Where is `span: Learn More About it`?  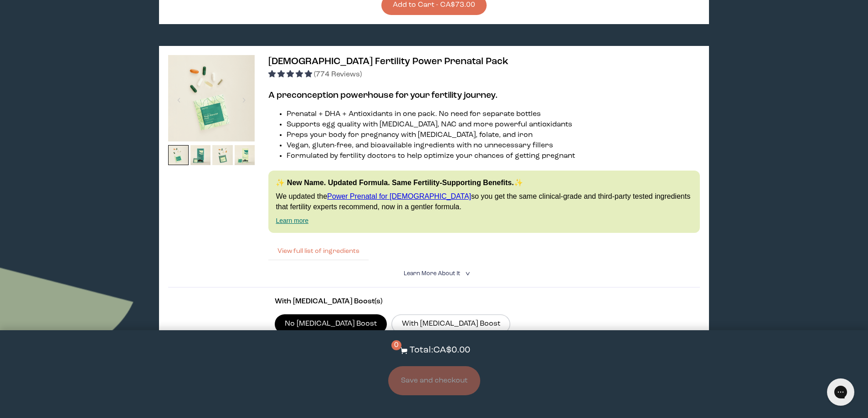 span: Learn More About it is located at coordinates (432, 273).